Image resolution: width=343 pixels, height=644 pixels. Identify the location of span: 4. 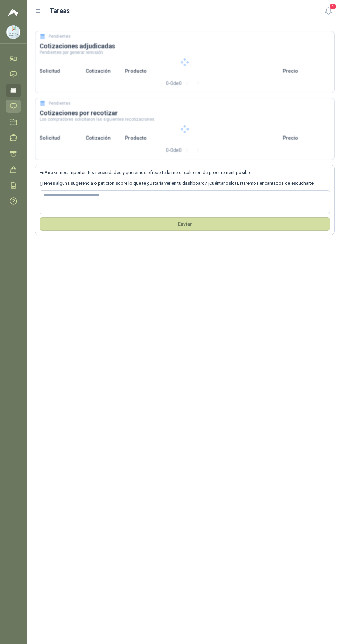
(333, 6).